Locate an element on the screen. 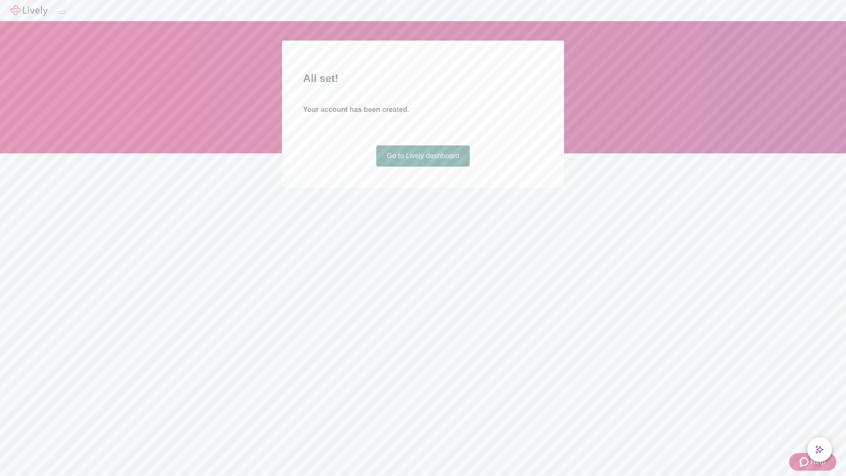 The image size is (846, 476). span: Help is located at coordinates (818, 462).